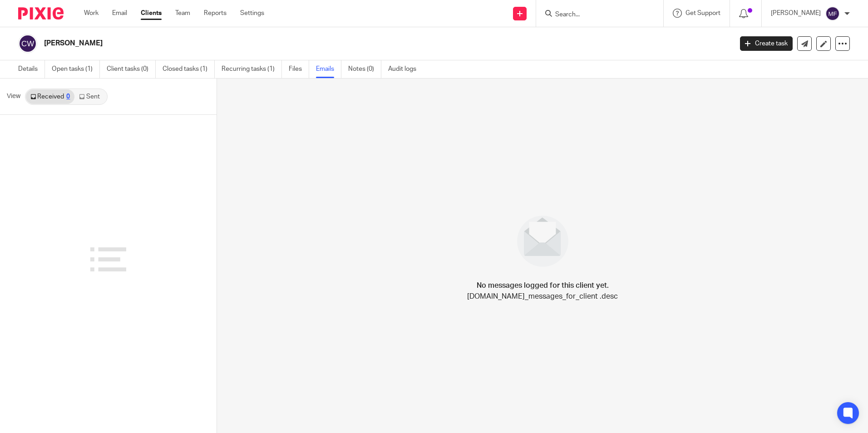 Image resolution: width=868 pixels, height=433 pixels. I want to click on a: Email, so click(119, 13).